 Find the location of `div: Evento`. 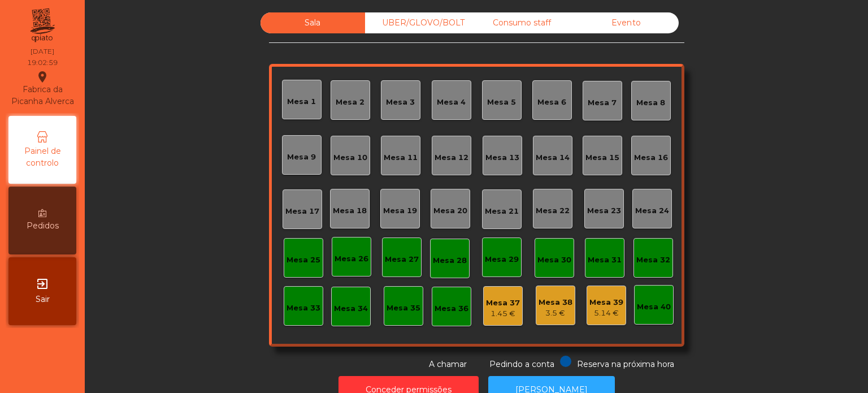

div: Evento is located at coordinates (626, 23).